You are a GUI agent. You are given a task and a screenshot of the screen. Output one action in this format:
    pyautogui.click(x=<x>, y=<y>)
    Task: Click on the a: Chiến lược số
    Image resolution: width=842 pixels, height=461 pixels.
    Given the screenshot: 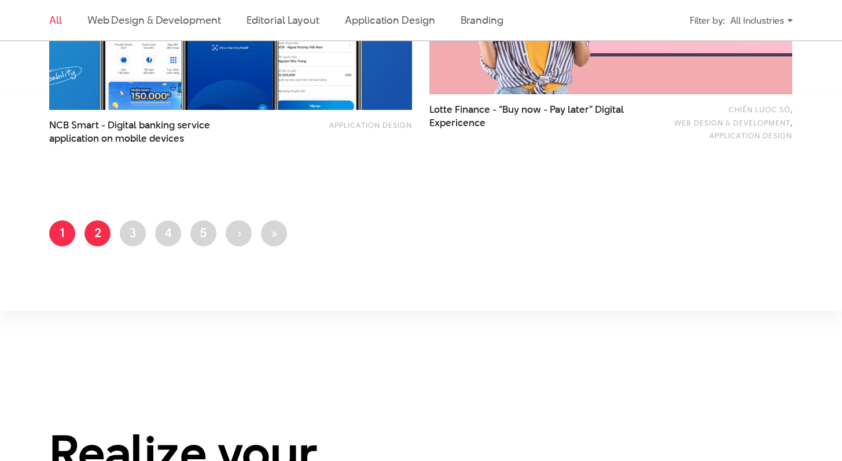 What is the action you would take?
    pyautogui.click(x=759, y=109)
    